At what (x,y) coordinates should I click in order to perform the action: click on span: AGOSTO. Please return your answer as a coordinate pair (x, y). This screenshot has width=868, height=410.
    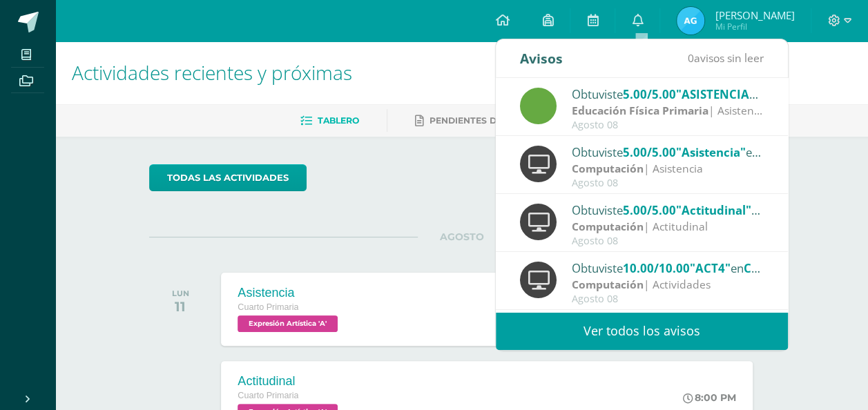
    Looking at the image, I should click on (462, 237).